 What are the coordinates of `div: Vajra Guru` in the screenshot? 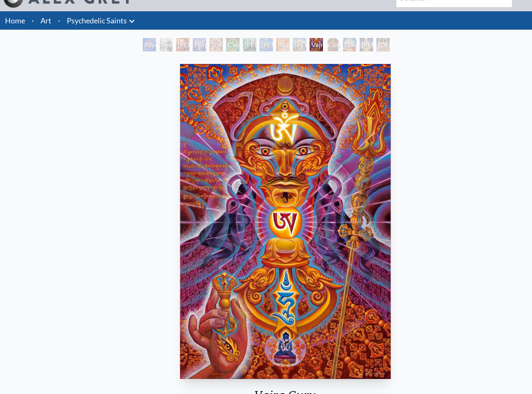 It's located at (316, 45).